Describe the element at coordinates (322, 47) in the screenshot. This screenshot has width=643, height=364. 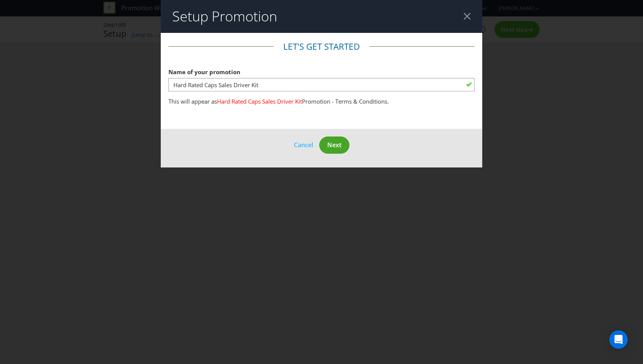
I see `legend: Let's get started` at that location.